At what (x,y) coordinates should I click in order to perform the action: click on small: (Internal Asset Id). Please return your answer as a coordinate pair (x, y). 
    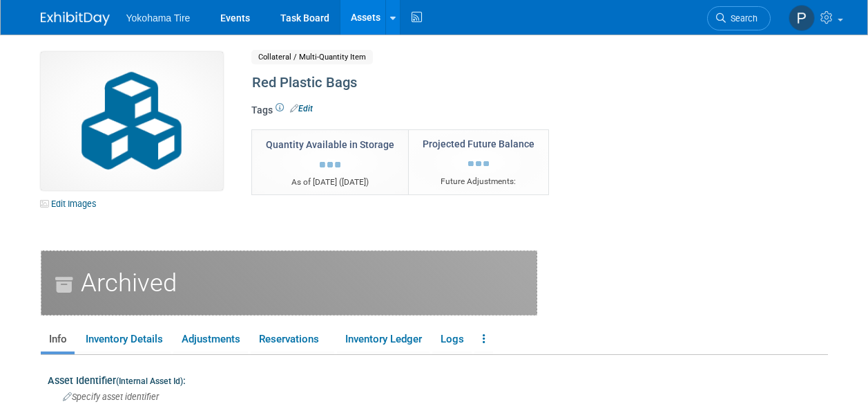
    Looking at the image, I should click on (150, 381).